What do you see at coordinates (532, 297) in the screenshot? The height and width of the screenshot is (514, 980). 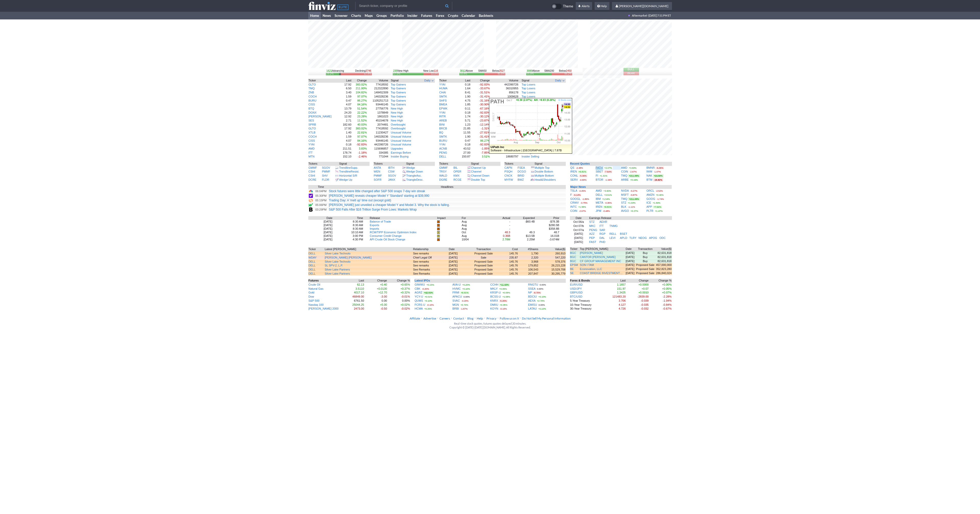 I see `a: BDCIU` at bounding box center [532, 297].